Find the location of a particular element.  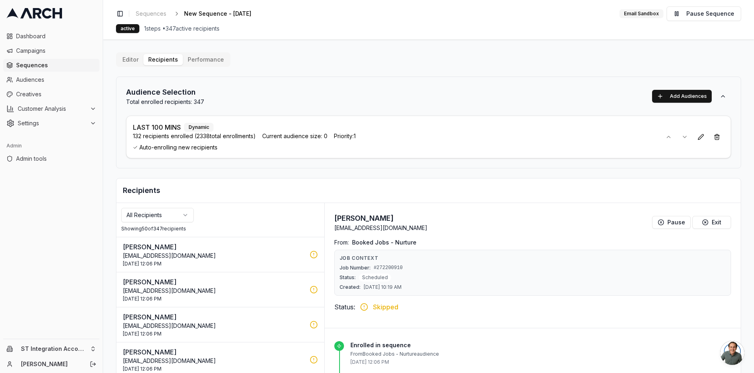

div: Email Sandbox is located at coordinates (641, 14).